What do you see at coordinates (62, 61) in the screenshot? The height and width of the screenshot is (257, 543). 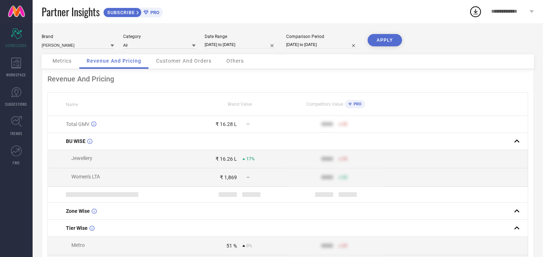 I see `span: Metrics` at bounding box center [62, 61].